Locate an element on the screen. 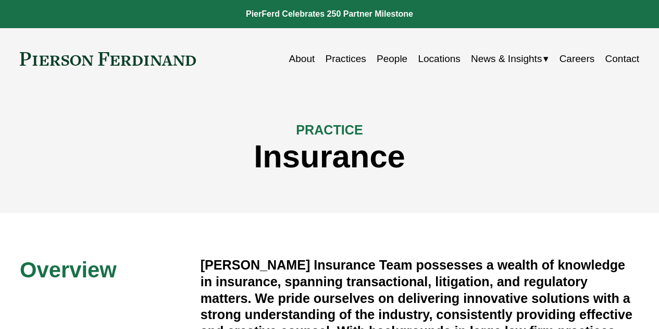 This screenshot has height=329, width=659. a: Practices is located at coordinates (346, 59).